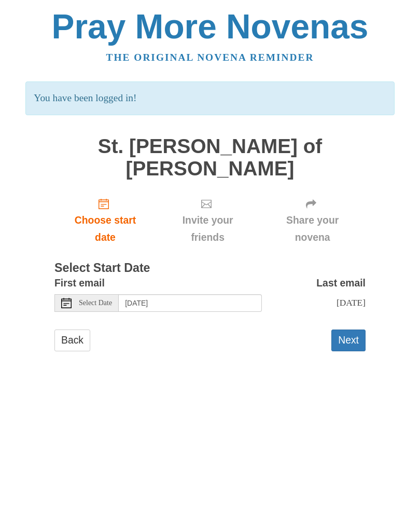 This screenshot has height=507, width=420. I want to click on a: Back, so click(72, 340).